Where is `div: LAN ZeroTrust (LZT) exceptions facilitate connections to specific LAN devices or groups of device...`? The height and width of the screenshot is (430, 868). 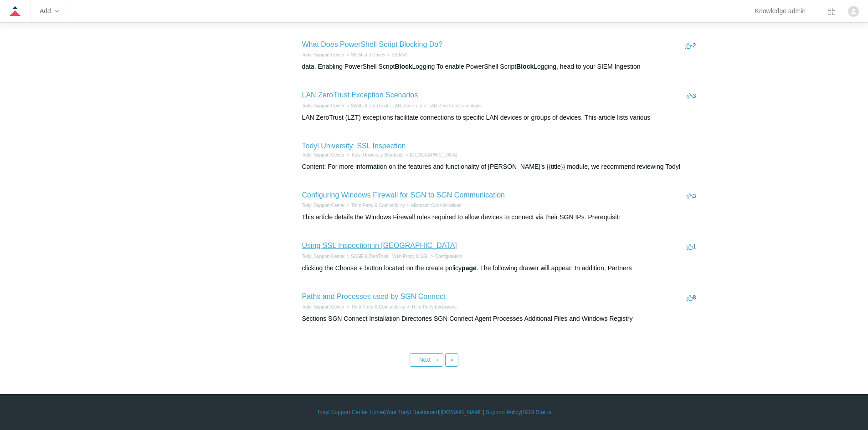
div: LAN ZeroTrust (LZT) exceptions facilitate connections to specific LAN devices or groups of device... is located at coordinates (500, 117).